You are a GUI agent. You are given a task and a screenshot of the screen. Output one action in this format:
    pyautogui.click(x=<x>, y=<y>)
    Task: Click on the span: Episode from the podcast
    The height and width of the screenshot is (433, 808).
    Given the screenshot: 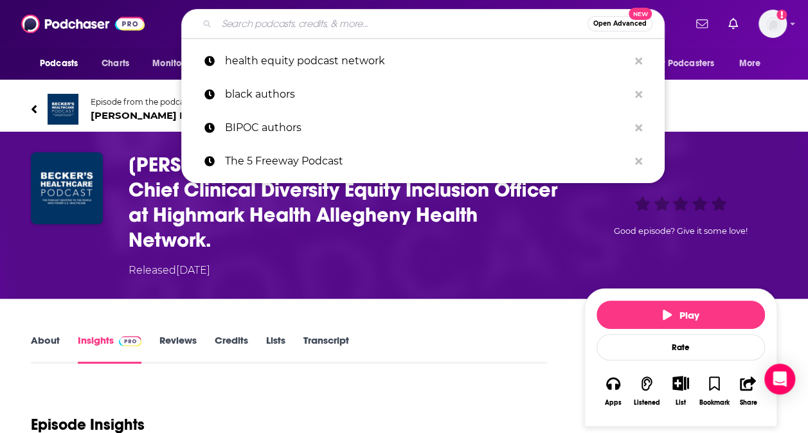 What is the action you would take?
    pyautogui.click(x=198, y=102)
    